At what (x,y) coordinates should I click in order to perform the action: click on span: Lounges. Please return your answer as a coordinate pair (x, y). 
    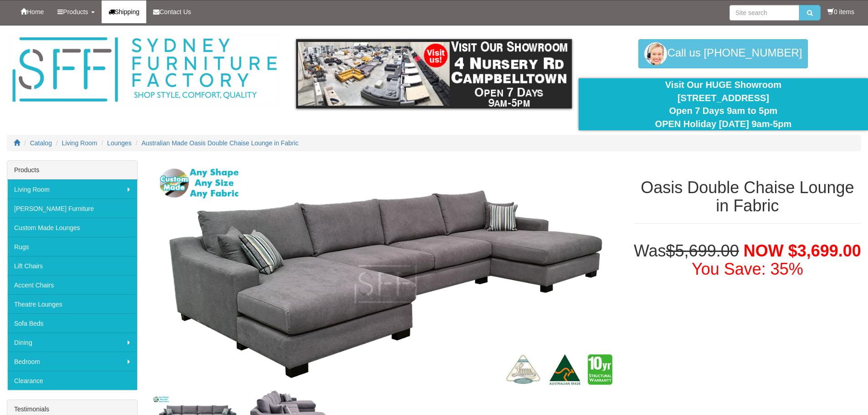
    Looking at the image, I should click on (119, 143).